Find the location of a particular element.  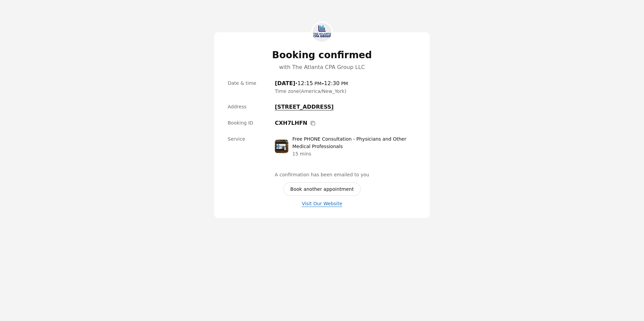

span: with The Atlanta CPA Group LLC is located at coordinates (322, 67).